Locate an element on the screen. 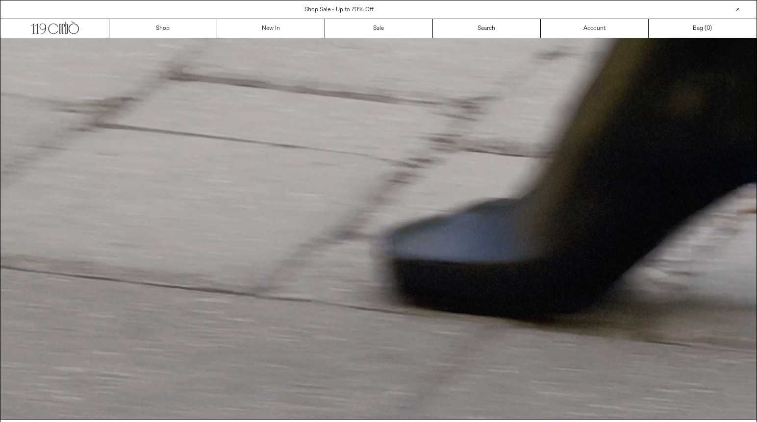  a: Account is located at coordinates (595, 28).